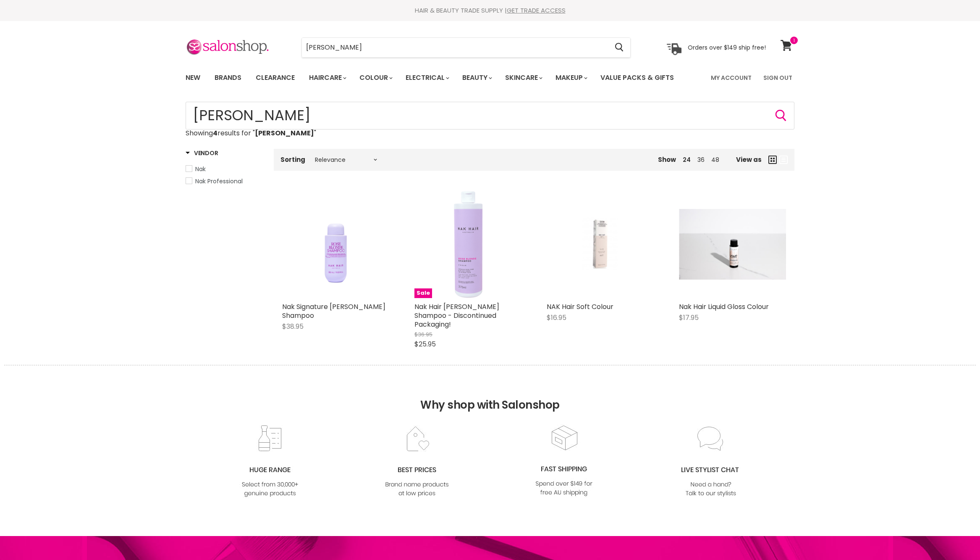 The width and height of the screenshot is (980, 560). What do you see at coordinates (193, 78) in the screenshot?
I see `a: New` at bounding box center [193, 78].